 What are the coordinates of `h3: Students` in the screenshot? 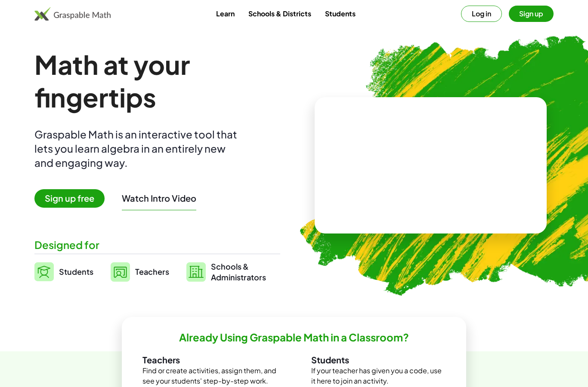 It's located at (378, 360).